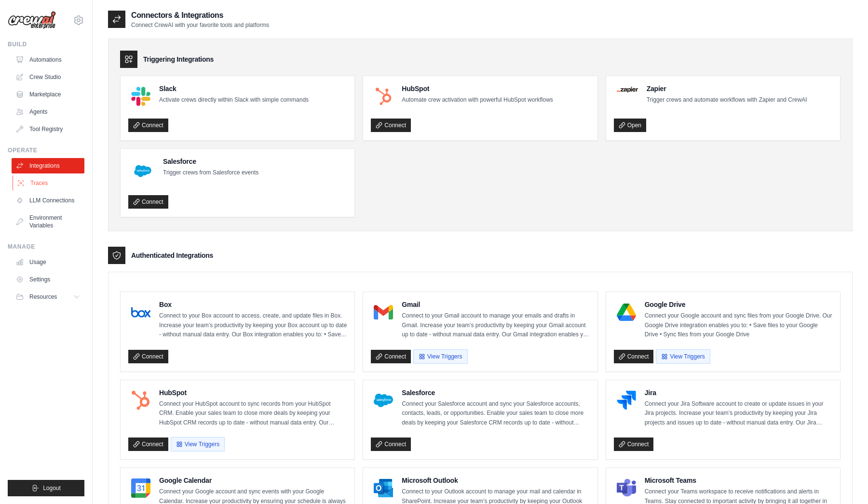 The width and height of the screenshot is (868, 504). What do you see at coordinates (45, 247) in the screenshot?
I see `div: Manage` at bounding box center [45, 247].